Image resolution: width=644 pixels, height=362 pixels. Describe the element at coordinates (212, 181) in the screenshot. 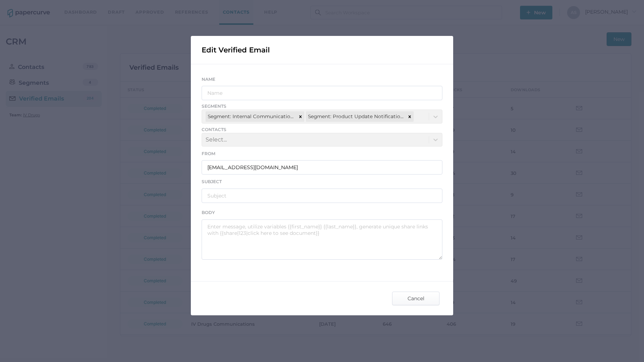

I see `span: Subject` at that location.